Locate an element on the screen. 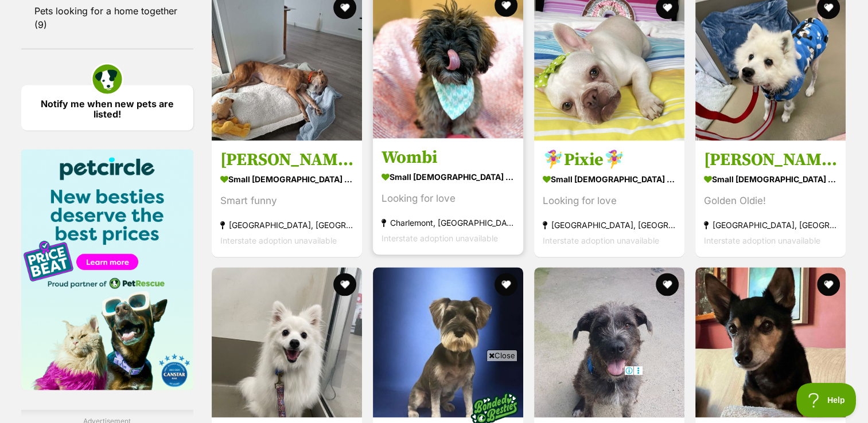 The width and height of the screenshot is (868, 423). img: Cali and Theo - Schnauzer Dog is located at coordinates (448, 342).